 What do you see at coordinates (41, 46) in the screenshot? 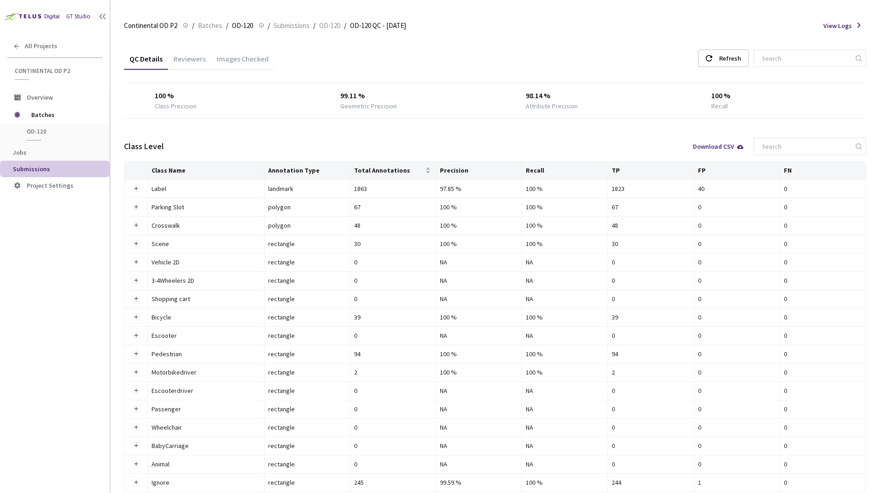
I see `span: All Projects` at bounding box center [41, 46].